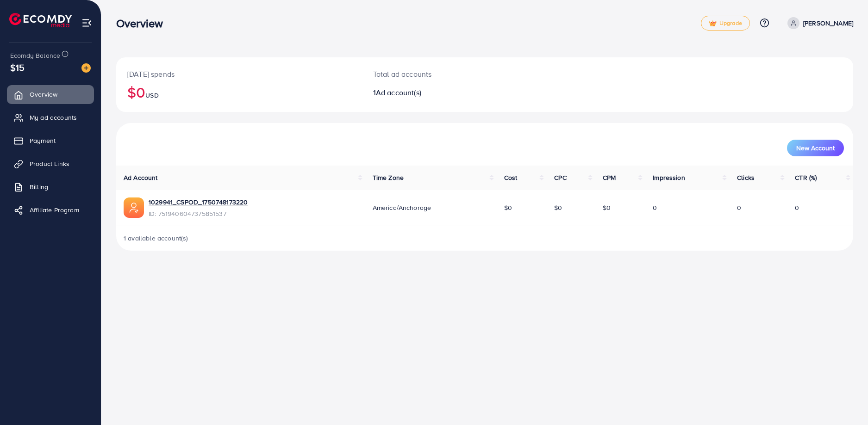 The width and height of the screenshot is (868, 425). Describe the element at coordinates (17, 67) in the screenshot. I see `span: $15` at that location.